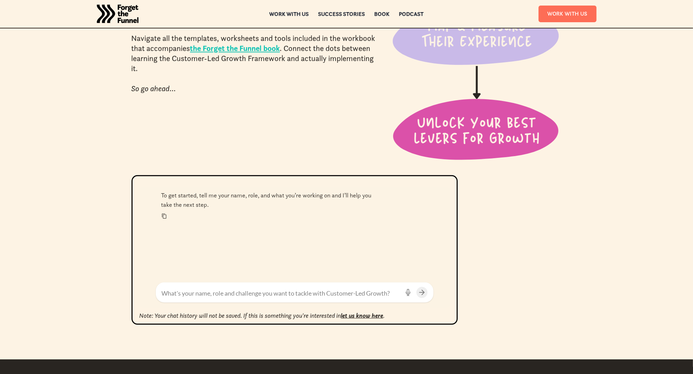  Describe the element at coordinates (342, 14) in the screenshot. I see `div: Success Stories` at that location.